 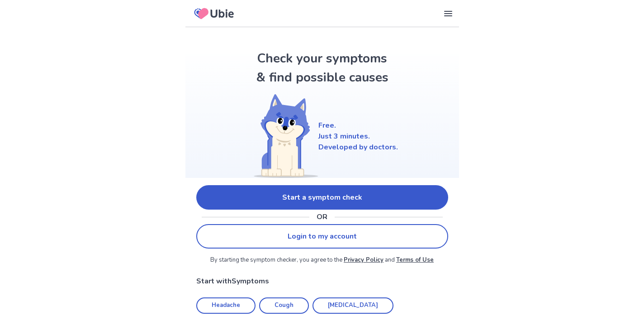 I want to click on a: Terms of Use, so click(x=415, y=260).